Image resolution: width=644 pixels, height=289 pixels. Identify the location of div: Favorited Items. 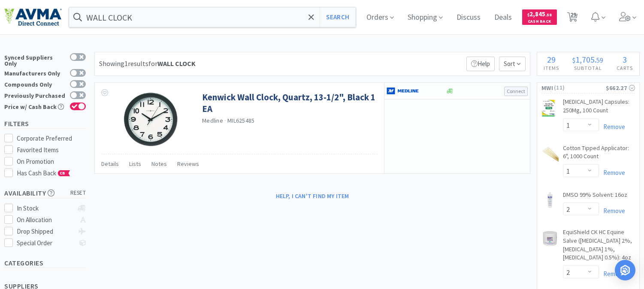
(51, 150).